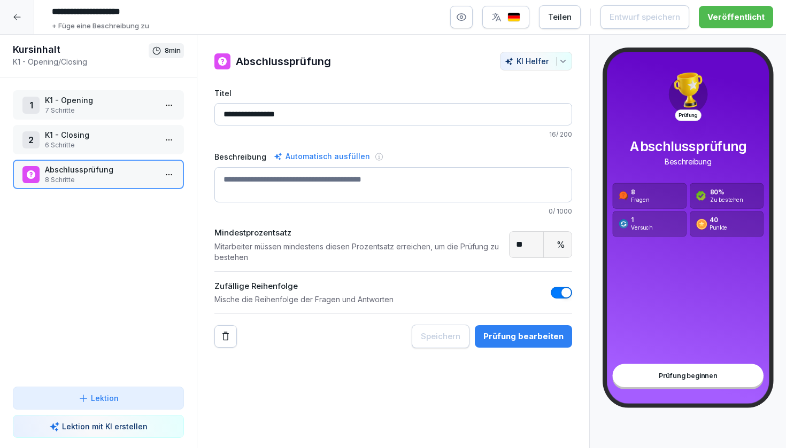  What do you see at coordinates (31, 105) in the screenshot?
I see `div: 1` at bounding box center [31, 105].